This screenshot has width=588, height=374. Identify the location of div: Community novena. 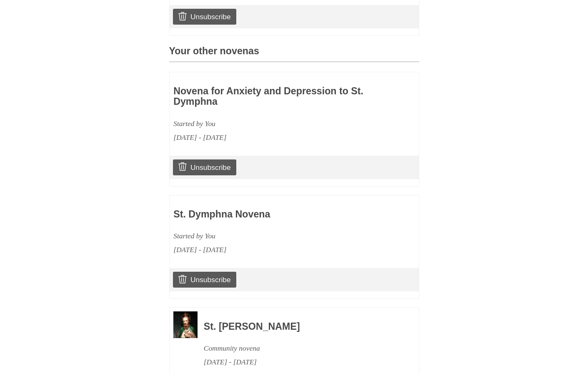
(300, 348).